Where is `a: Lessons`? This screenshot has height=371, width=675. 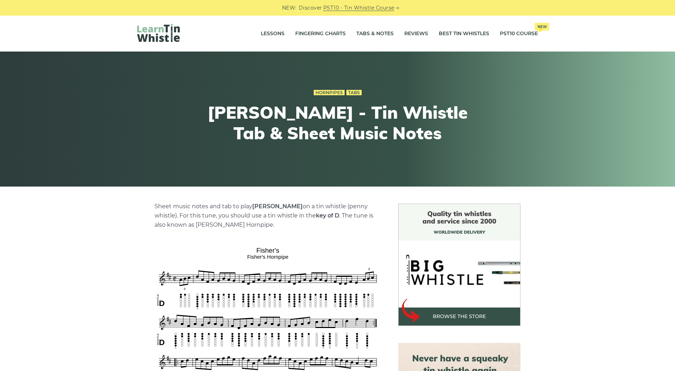
a: Lessons is located at coordinates (272, 34).